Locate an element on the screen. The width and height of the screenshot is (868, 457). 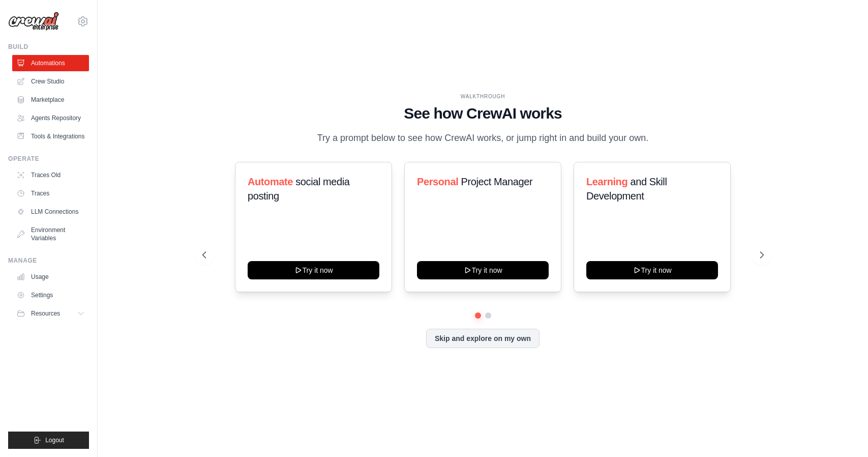
div: Build is located at coordinates (48, 47).